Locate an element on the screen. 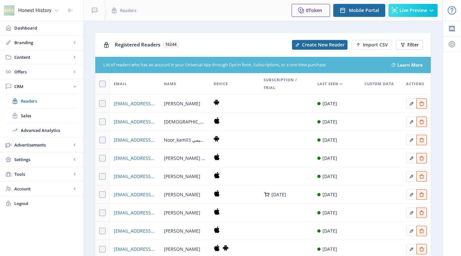  span: Advertisements is located at coordinates (43, 145).